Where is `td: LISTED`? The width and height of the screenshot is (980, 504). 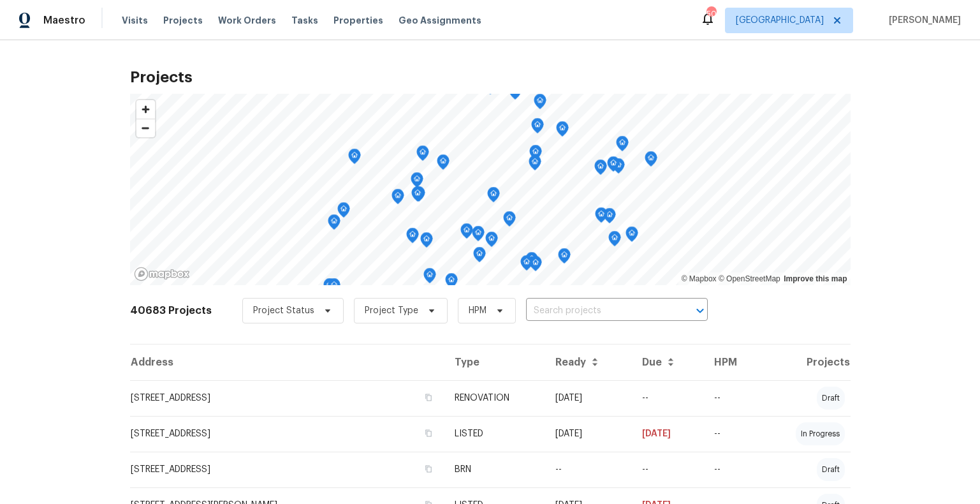 td: LISTED is located at coordinates (494, 434).